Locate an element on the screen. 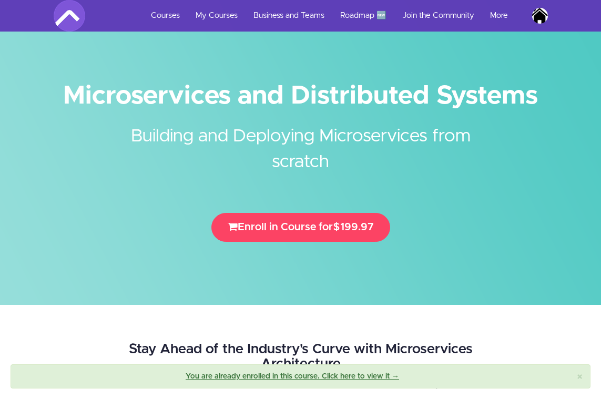 The width and height of the screenshot is (601, 399). img: buetcse110@gmail.com is located at coordinates (540, 16).